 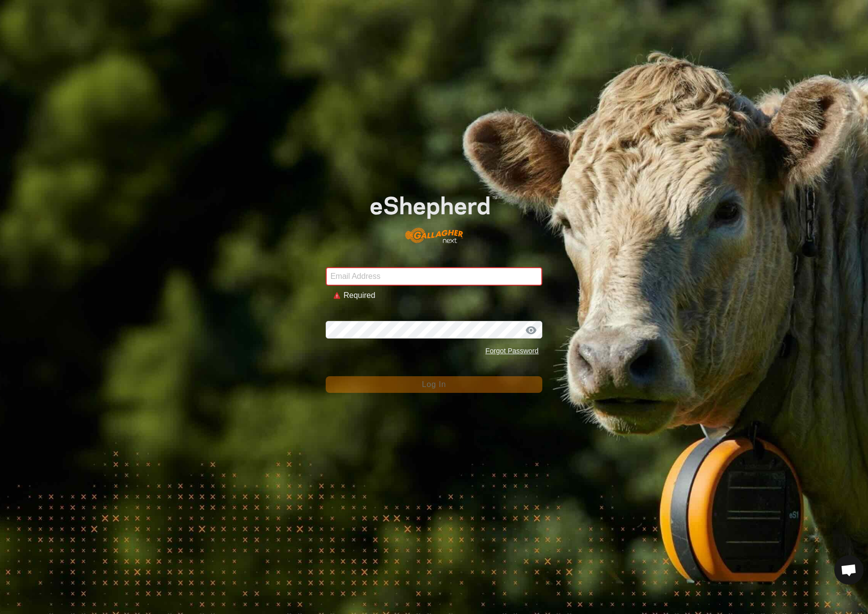 I want to click on img: E-shepherd Logo, so click(x=434, y=215).